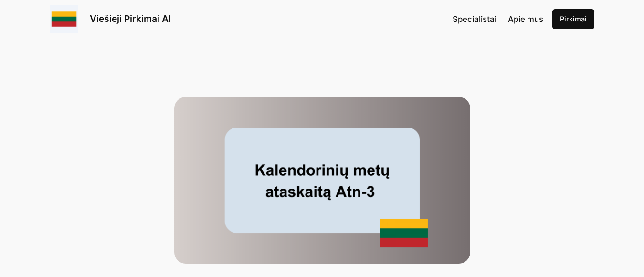  I want to click on a: Specialistai, so click(474, 19).